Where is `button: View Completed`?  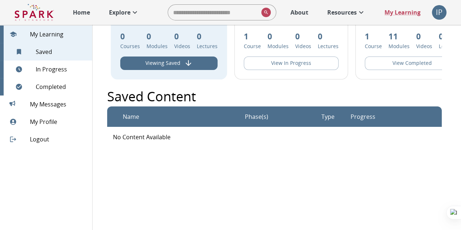 button: View Completed is located at coordinates (412, 63).